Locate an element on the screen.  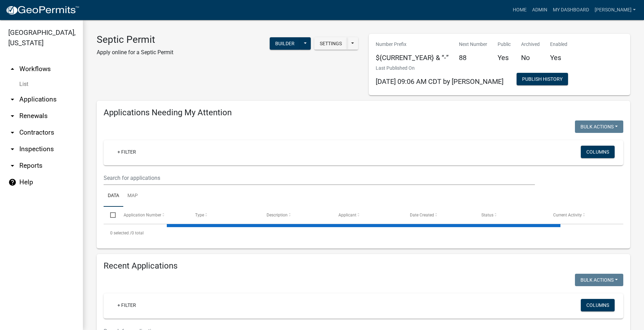
datatable-header-cell: Date Created is located at coordinates (439, 215).